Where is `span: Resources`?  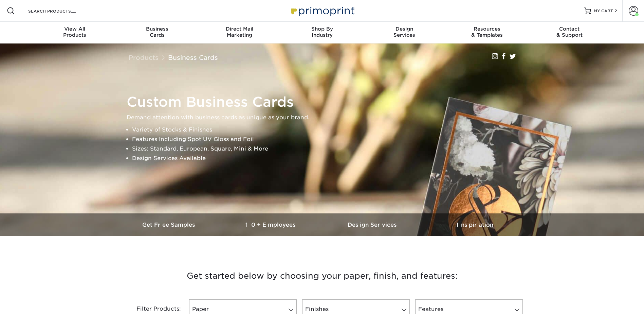 span: Resources is located at coordinates (486, 29).